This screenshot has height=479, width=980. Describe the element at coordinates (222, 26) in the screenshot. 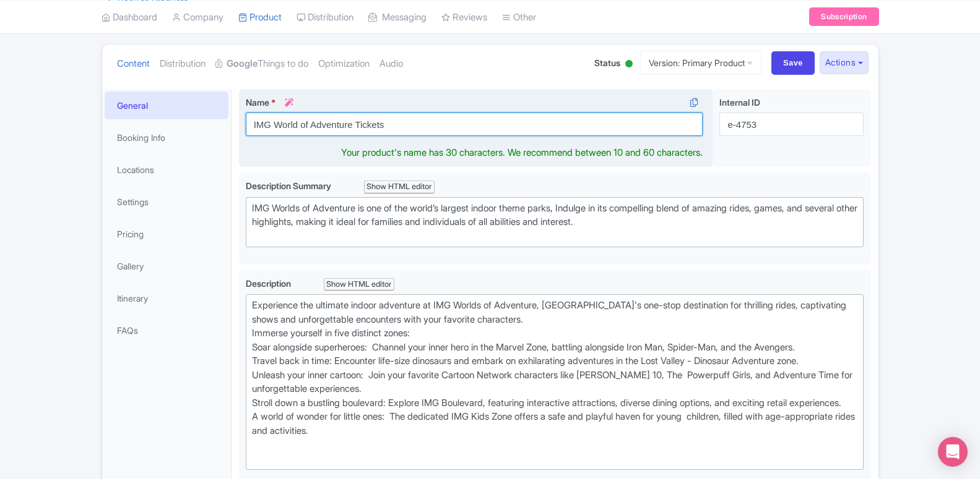

I see `span: IMG World of Adventure Tickets` at that location.